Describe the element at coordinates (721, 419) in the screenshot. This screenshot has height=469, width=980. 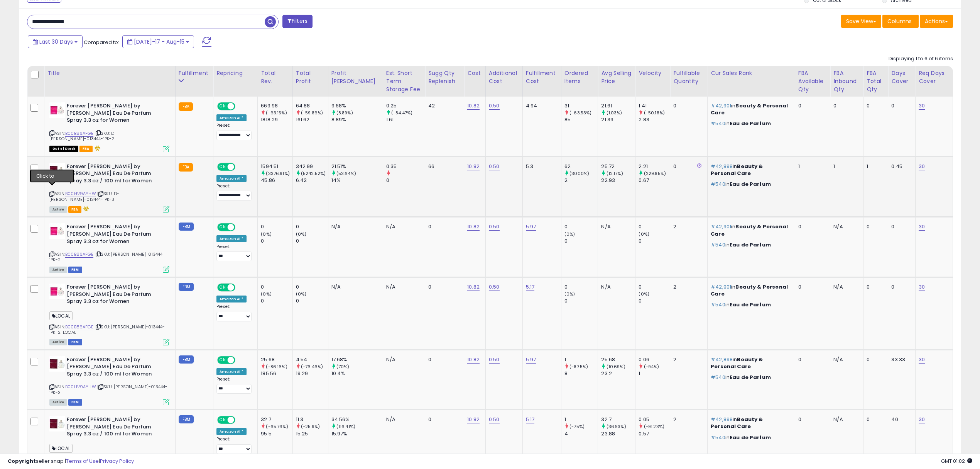
I see `span: #42,898` at that location.